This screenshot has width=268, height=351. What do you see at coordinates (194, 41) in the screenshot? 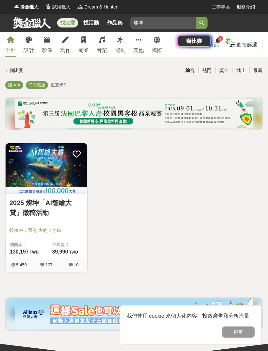
I see `a: 辦比賽` at bounding box center [194, 41].